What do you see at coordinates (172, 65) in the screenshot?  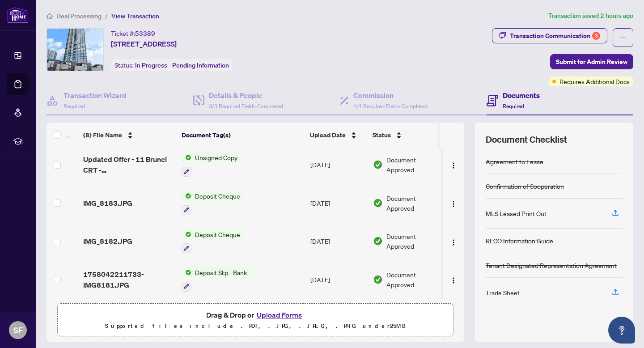 I see `div: Status:` at bounding box center [172, 65].